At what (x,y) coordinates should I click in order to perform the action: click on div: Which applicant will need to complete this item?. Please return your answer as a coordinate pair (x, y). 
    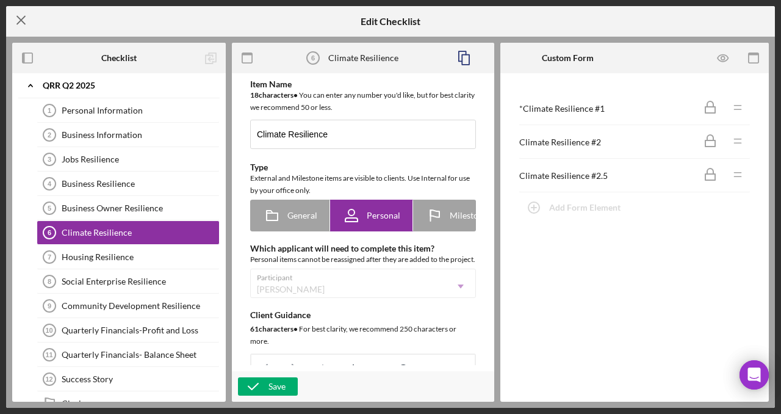
    Looking at the image, I should click on (363, 248).